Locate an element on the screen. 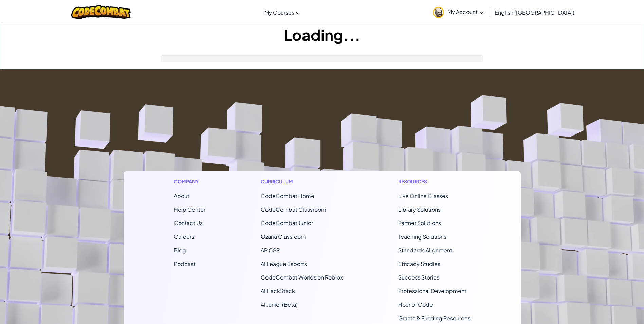 This screenshot has height=324, width=644. span: Contact Us is located at coordinates (188, 223).